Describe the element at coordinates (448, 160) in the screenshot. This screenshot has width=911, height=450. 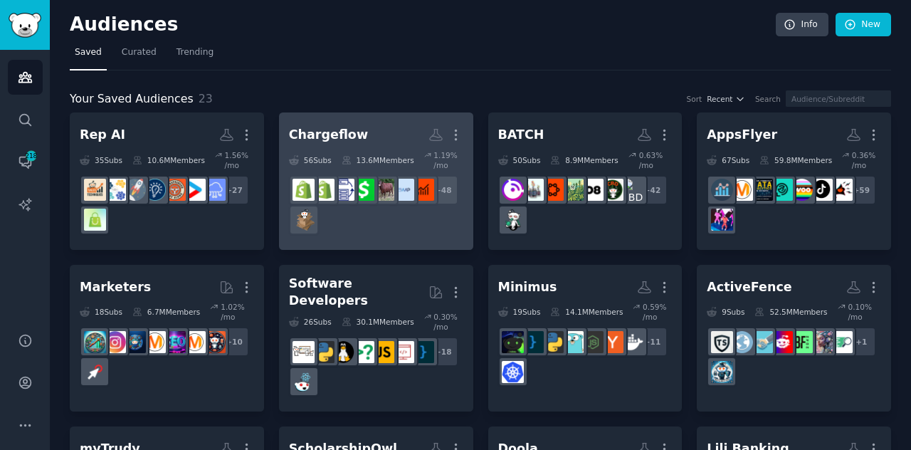
I see `div: 1.19 % /mo` at that location.